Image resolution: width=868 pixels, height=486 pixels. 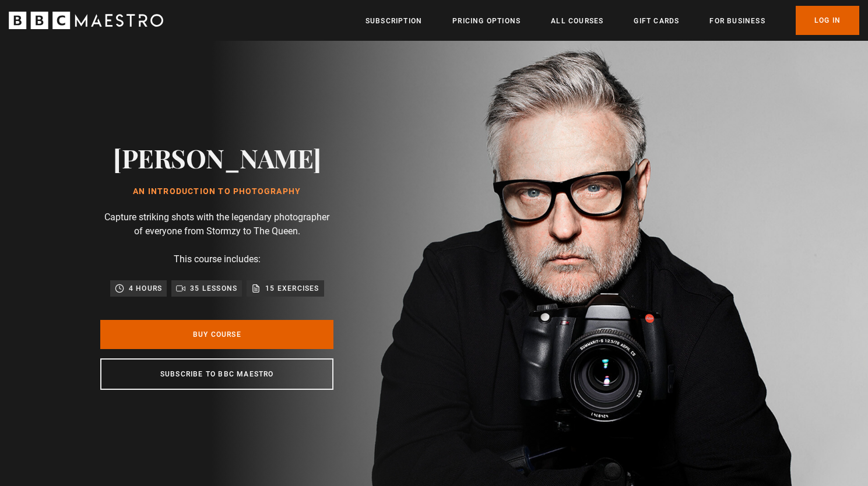 I want to click on a: For business, so click(x=738, y=21).